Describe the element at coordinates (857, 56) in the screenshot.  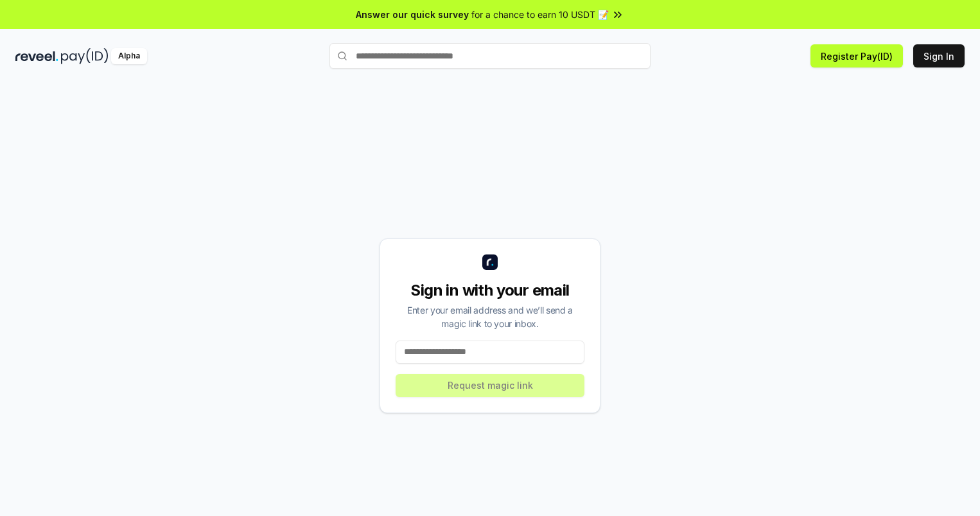
I see `button: Register Pay(ID)` at that location.